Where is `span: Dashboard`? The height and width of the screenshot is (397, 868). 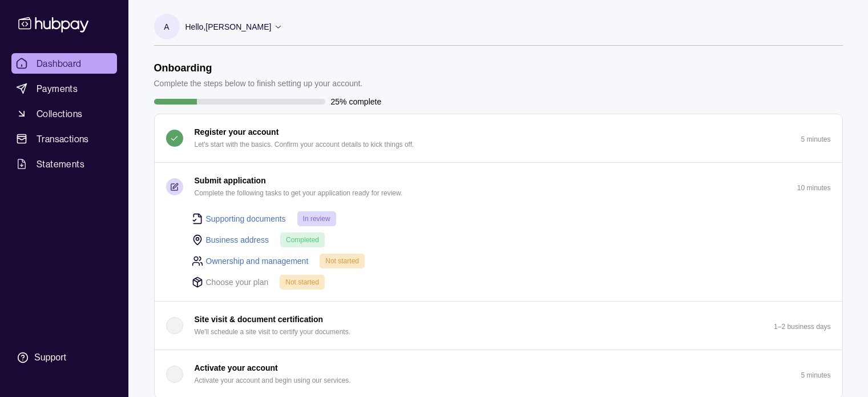 span: Dashboard is located at coordinates (59, 63).